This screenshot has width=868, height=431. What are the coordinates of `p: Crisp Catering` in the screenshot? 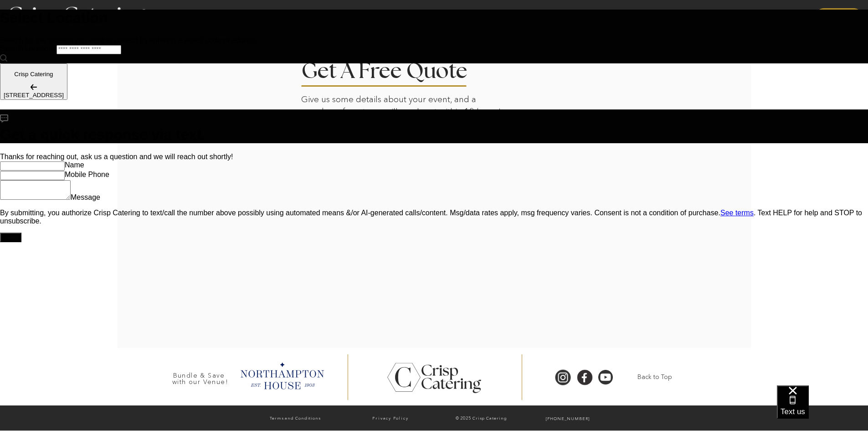 It's located at (34, 74).